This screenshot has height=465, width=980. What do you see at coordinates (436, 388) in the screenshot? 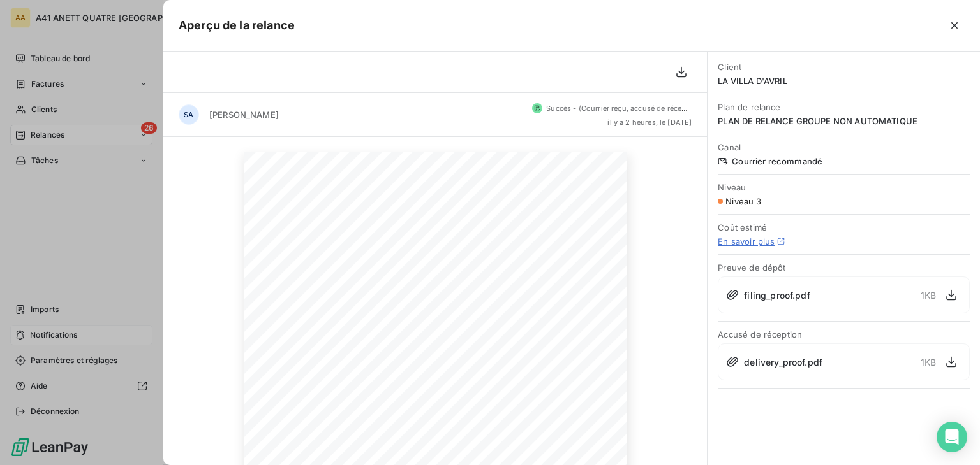
I see `span: Total TTC à régler : 5 837,42 €` at bounding box center [436, 388].